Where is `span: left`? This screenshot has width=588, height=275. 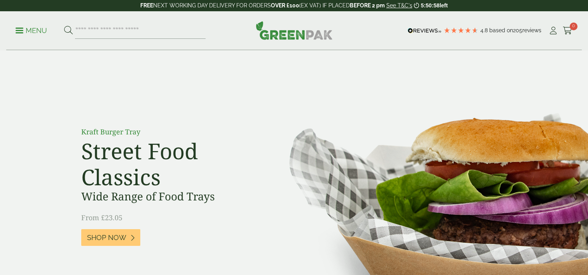 span: left is located at coordinates (444, 5).